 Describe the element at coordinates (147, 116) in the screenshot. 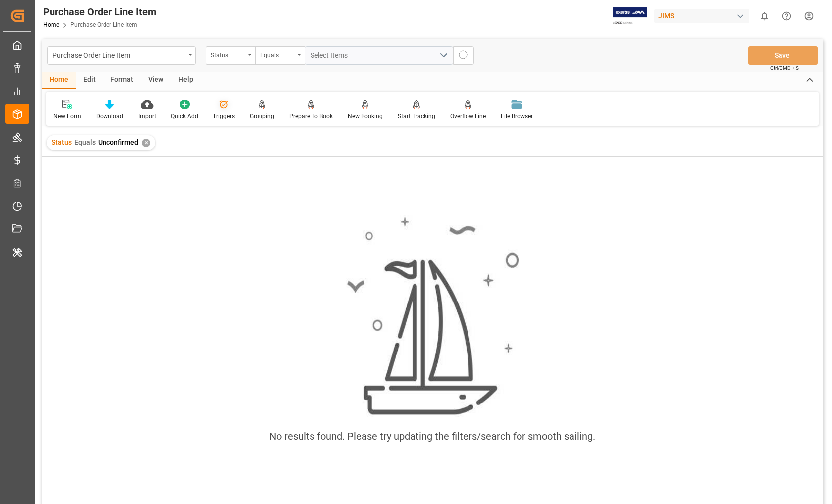

I see `div: Import` at that location.